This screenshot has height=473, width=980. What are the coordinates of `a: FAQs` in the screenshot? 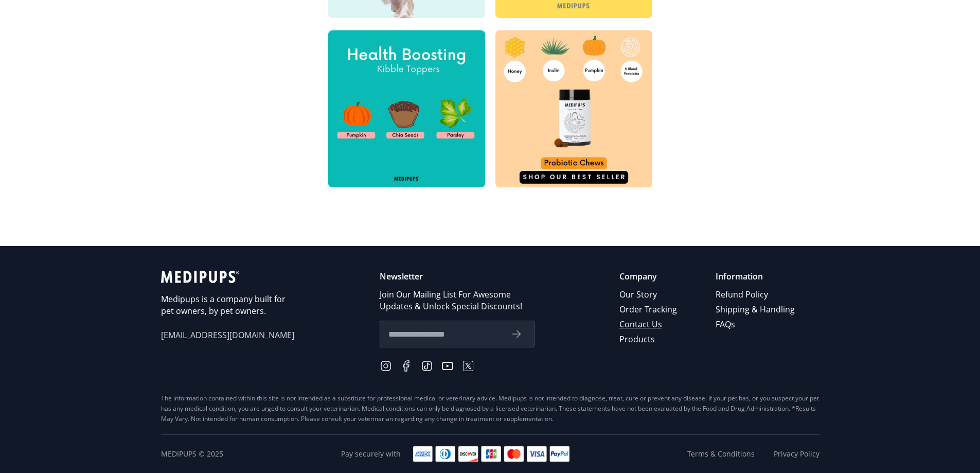 It's located at (756, 325).